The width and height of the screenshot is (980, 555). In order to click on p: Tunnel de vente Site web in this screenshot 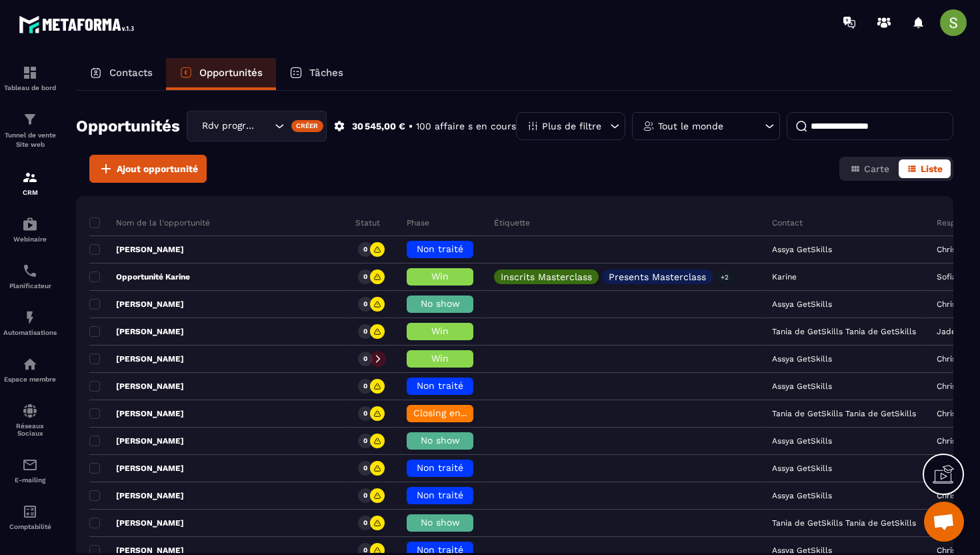, I will do `click(30, 140)`.